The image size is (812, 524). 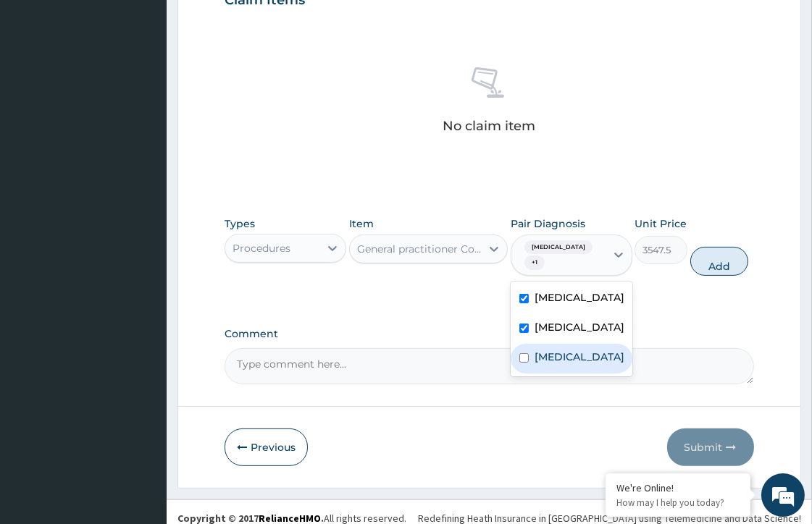 What do you see at coordinates (661, 224) in the screenshot?
I see `label: Unit Price` at bounding box center [661, 224].